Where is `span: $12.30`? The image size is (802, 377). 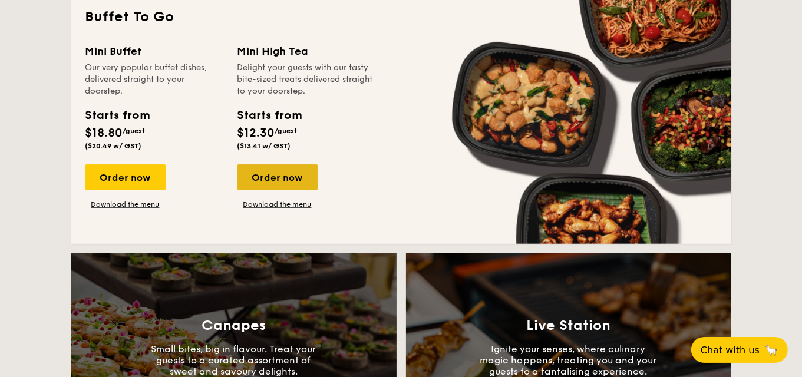 span: $12.30 is located at coordinates (256, 133).